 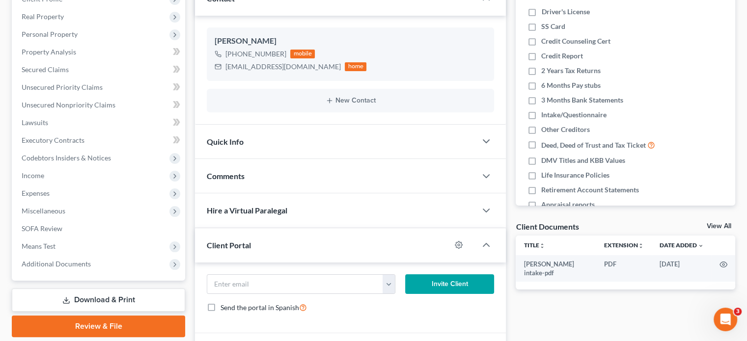 What do you see at coordinates (575, 175) in the screenshot?
I see `span: Life Insurance Policies` at bounding box center [575, 175].